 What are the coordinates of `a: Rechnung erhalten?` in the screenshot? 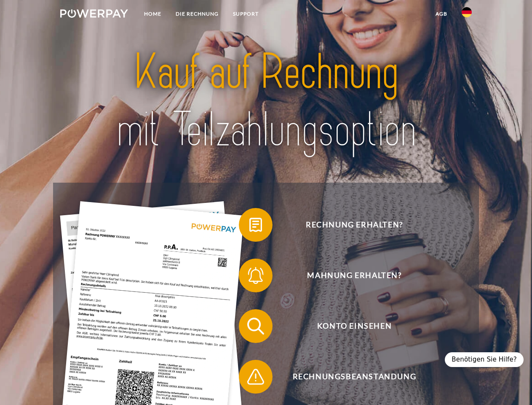 It's located at (348, 225).